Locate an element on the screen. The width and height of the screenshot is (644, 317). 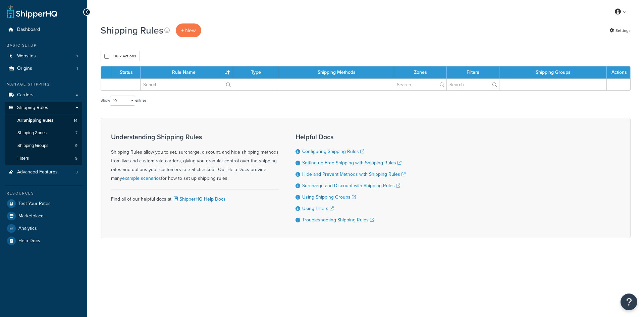
li: All Shipping Rules is located at coordinates (43, 121).